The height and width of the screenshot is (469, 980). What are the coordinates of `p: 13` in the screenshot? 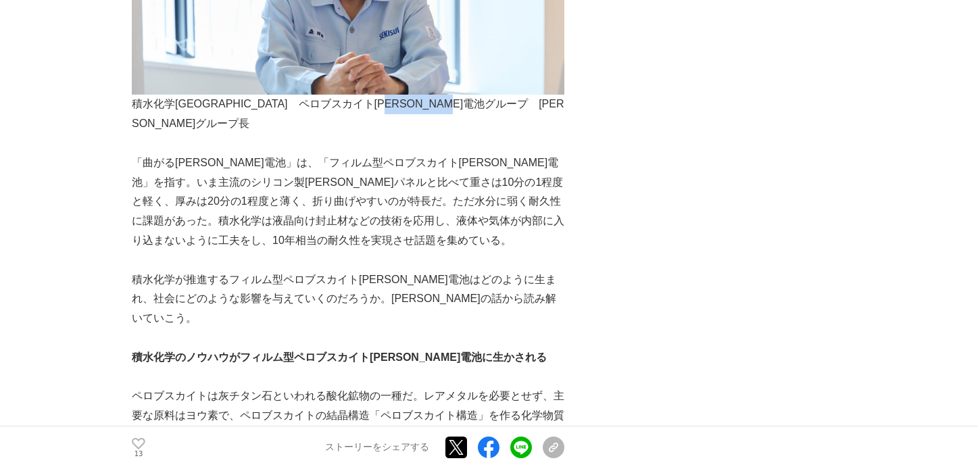 It's located at (138, 454).